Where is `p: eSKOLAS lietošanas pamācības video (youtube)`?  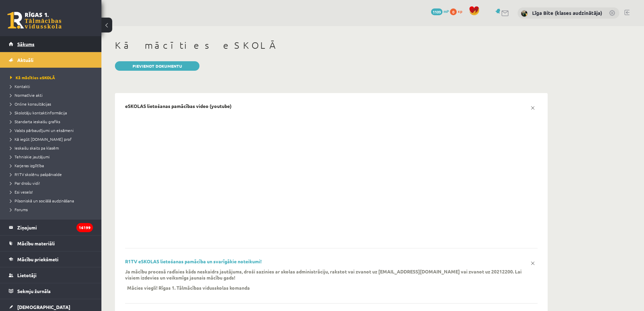
p: eSKOLAS lietošanas pamācības video (youtube) is located at coordinates (178, 106).